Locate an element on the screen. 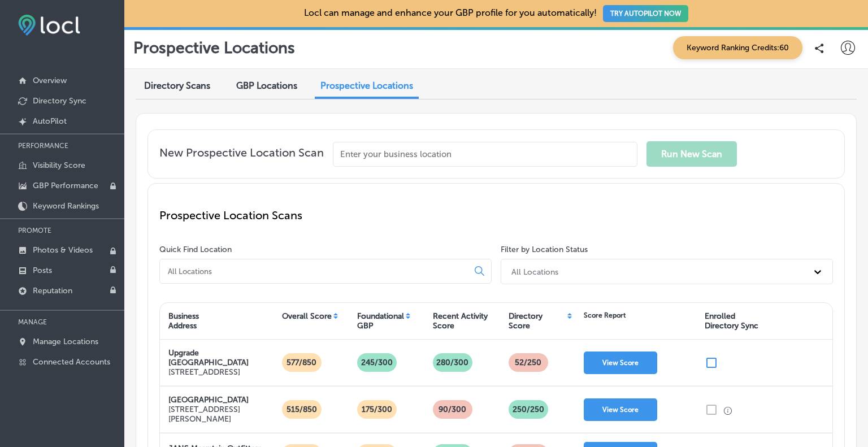  p: Visibility Score is located at coordinates (59, 165).